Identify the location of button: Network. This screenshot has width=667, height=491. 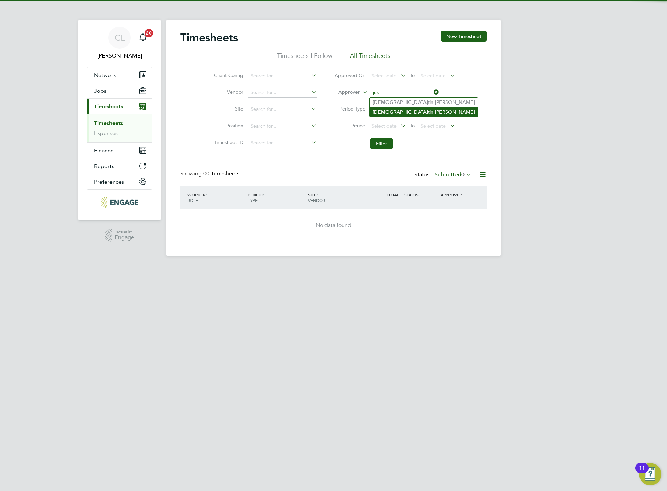
(120, 75).